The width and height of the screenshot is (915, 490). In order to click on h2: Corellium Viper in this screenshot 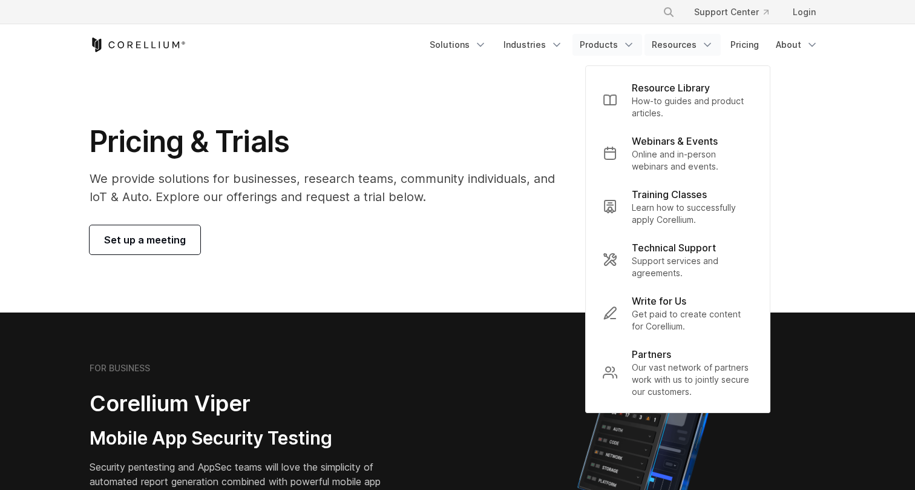, I will do `click(245, 403)`.